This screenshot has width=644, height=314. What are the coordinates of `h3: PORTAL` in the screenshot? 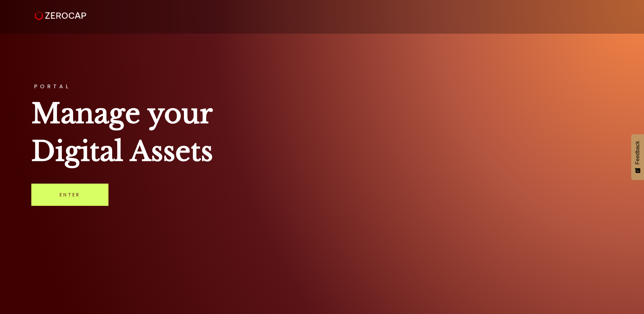 It's located at (322, 86).